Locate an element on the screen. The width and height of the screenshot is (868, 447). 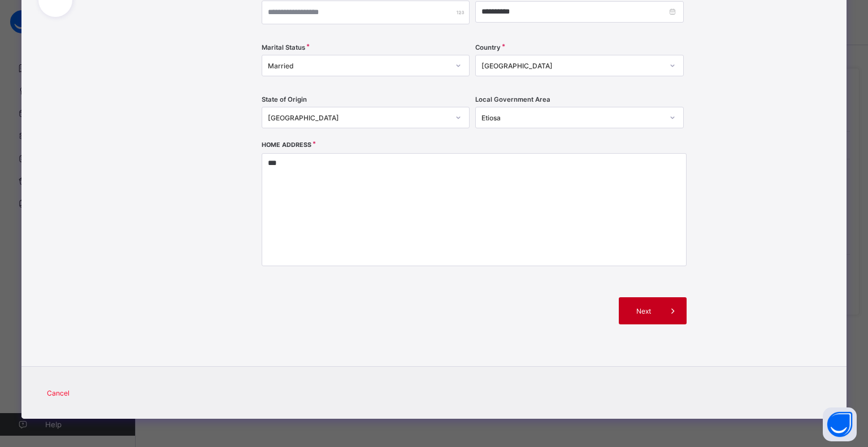
label: Home Address is located at coordinates (287, 144).